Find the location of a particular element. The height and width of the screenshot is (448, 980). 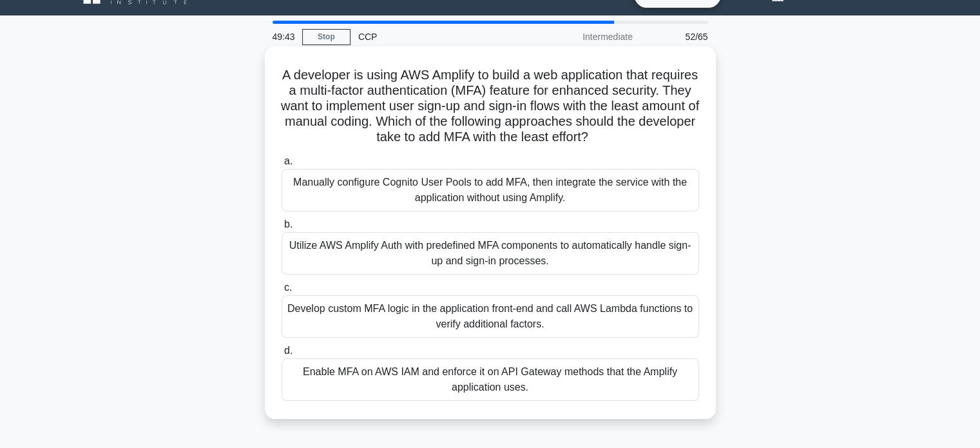

span: c. is located at coordinates (288, 287).